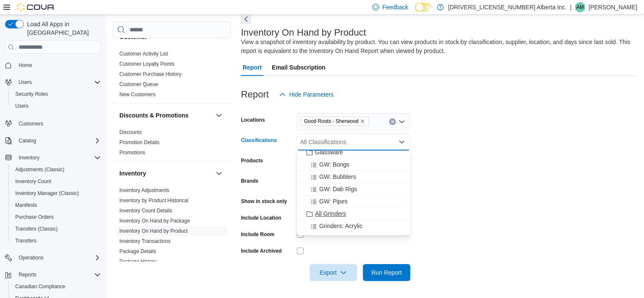 This screenshot has height=298, width=644. What do you see at coordinates (362, 121) in the screenshot?
I see `button: Remove Good Roots - Sherwood from selection in this group` at bounding box center [362, 121].